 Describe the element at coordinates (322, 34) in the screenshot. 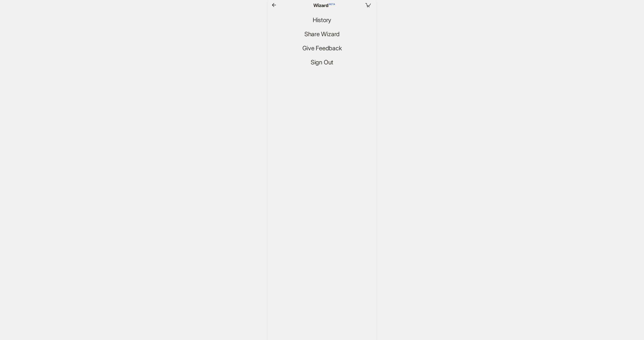

I see `button: Share Wizard` at that location.